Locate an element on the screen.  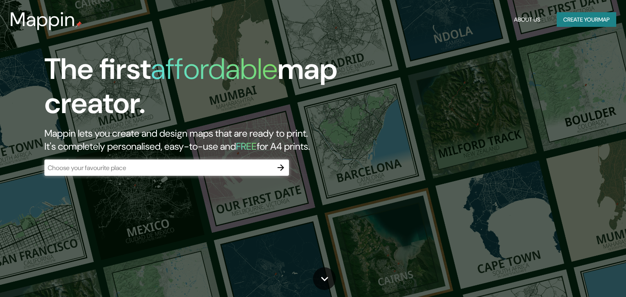
img: mappin-pin is located at coordinates (79, 24).